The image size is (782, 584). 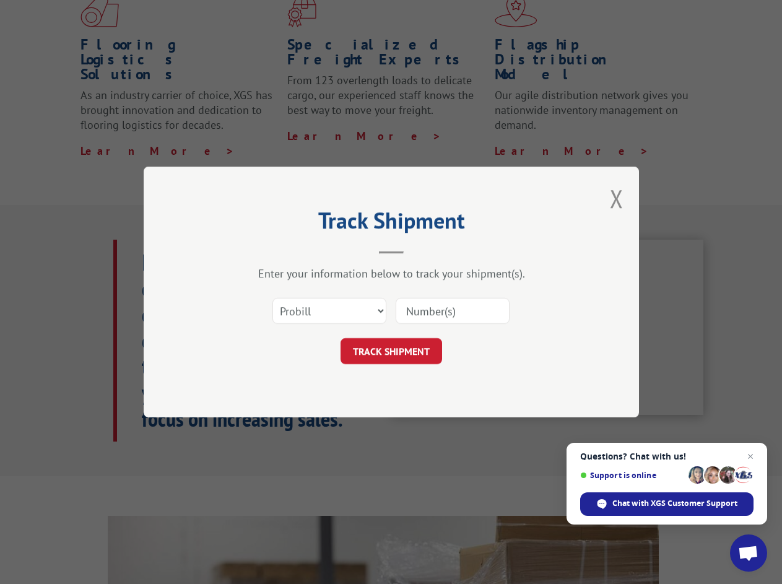 I want to click on span: Support is online, so click(x=632, y=475).